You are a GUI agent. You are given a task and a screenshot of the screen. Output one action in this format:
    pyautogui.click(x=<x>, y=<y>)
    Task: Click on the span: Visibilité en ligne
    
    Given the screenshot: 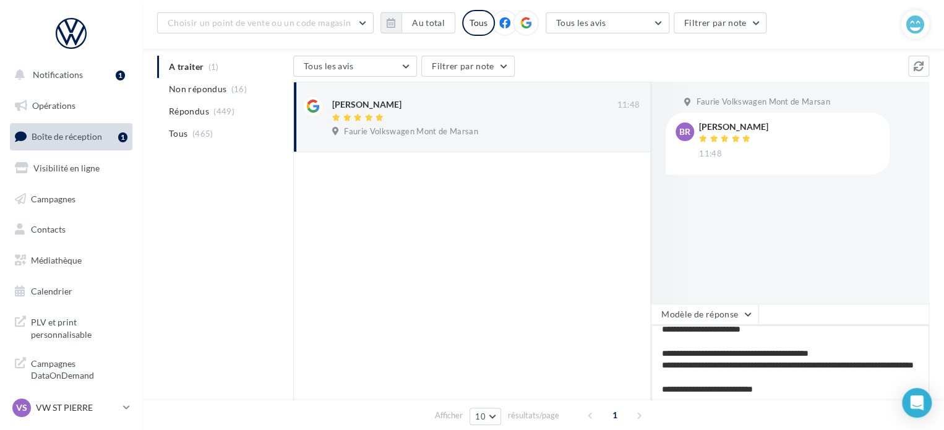 What is the action you would take?
    pyautogui.click(x=66, y=168)
    